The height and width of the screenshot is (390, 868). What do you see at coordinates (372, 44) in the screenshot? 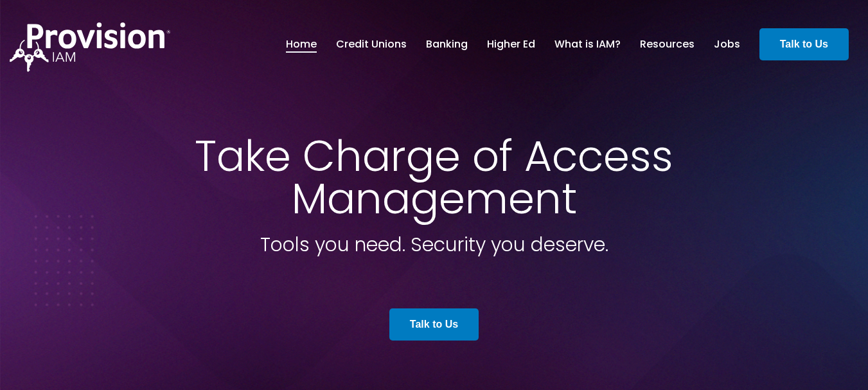
I see `a: Credit Unions` at bounding box center [372, 44].